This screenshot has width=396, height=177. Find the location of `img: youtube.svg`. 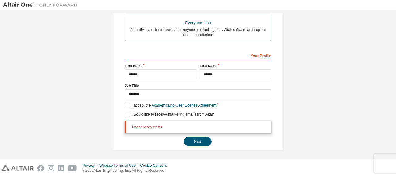

img: youtube.svg is located at coordinates (72, 168).